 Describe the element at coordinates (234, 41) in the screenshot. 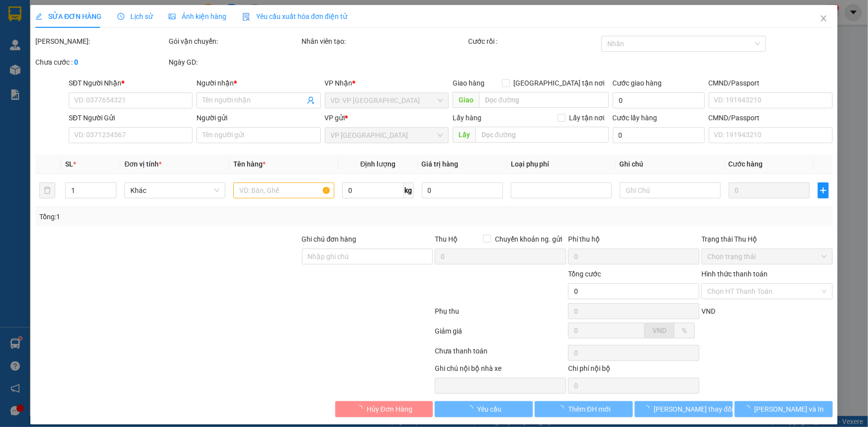

I see `div: Gói vận chuyển:` at that location.